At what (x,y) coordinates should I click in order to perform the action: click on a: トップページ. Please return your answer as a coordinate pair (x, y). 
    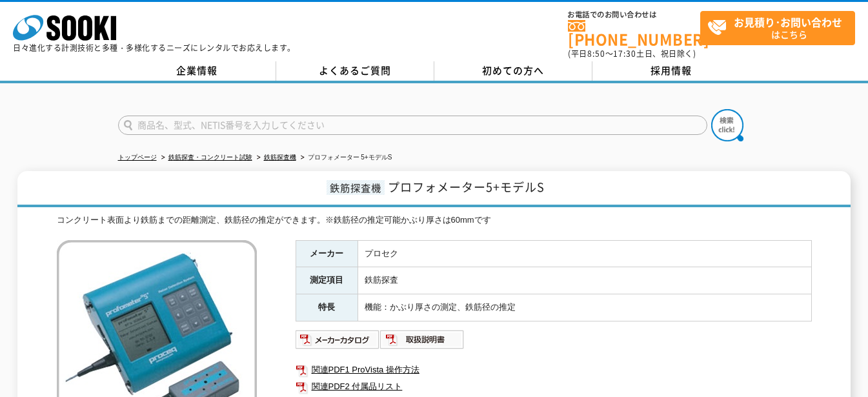
    Looking at the image, I should click on (138, 157).